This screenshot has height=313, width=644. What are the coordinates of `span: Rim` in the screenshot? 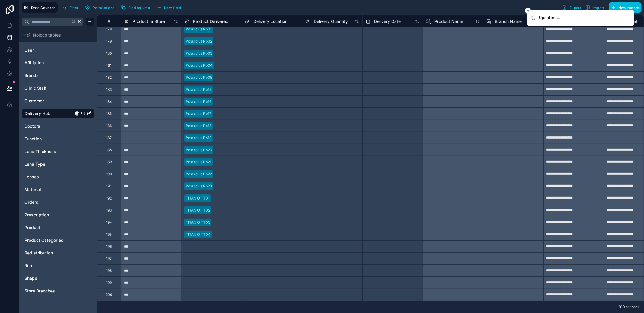 It's located at (28, 266).